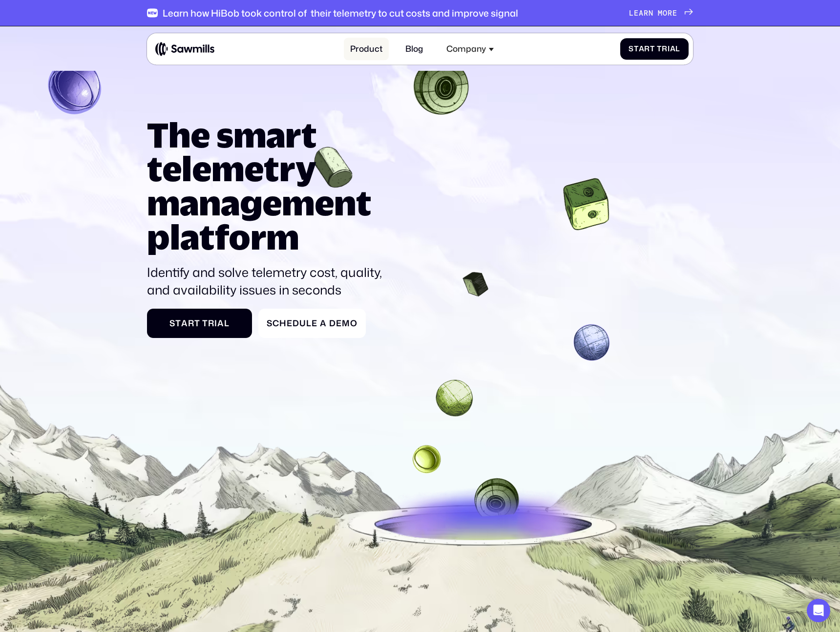  What do you see at coordinates (651, 13) in the screenshot?
I see `span: n` at bounding box center [651, 13].